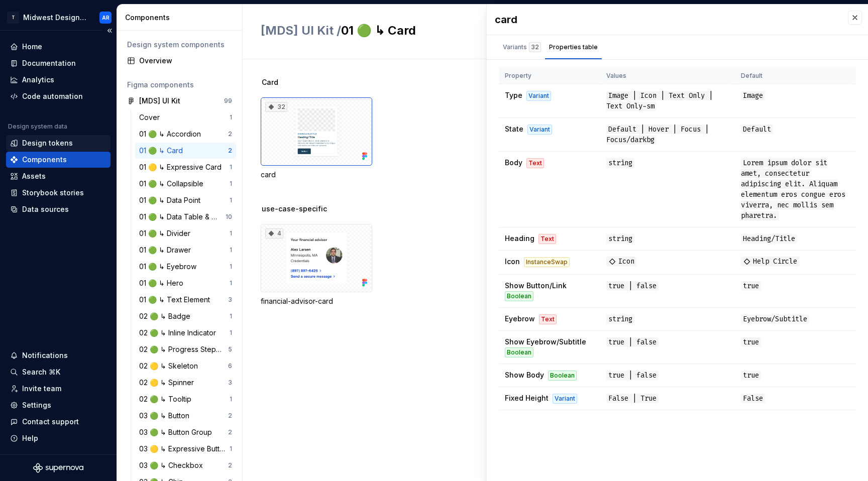  I want to click on div: Cover, so click(151, 117).